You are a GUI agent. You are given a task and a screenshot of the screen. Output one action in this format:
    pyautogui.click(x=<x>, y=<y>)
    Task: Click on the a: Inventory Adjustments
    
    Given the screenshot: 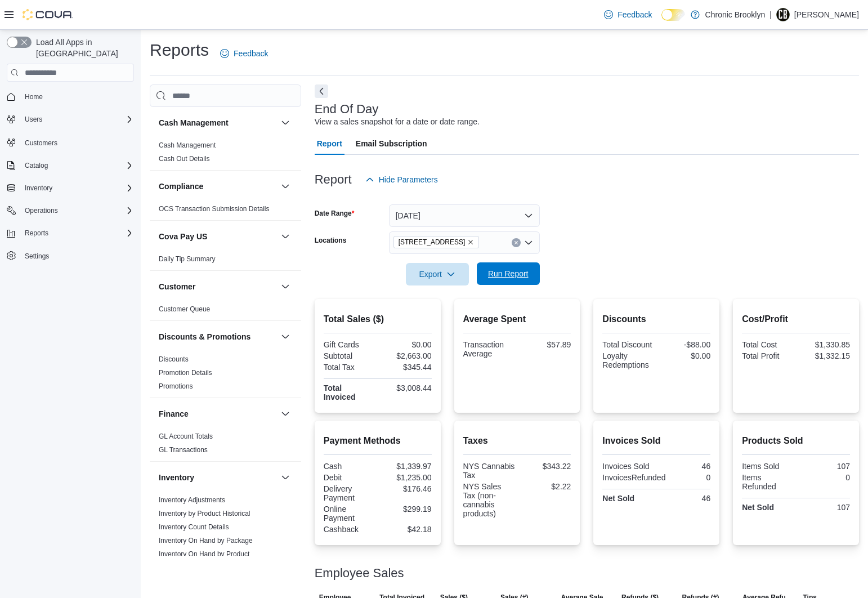 What is the action you would take?
    pyautogui.click(x=192, y=500)
    